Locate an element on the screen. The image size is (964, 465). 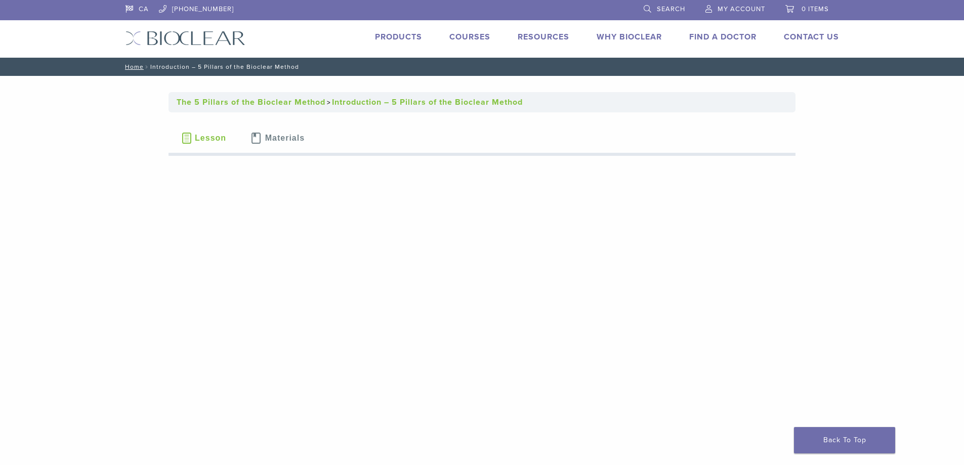
a: Resources is located at coordinates (543, 37).